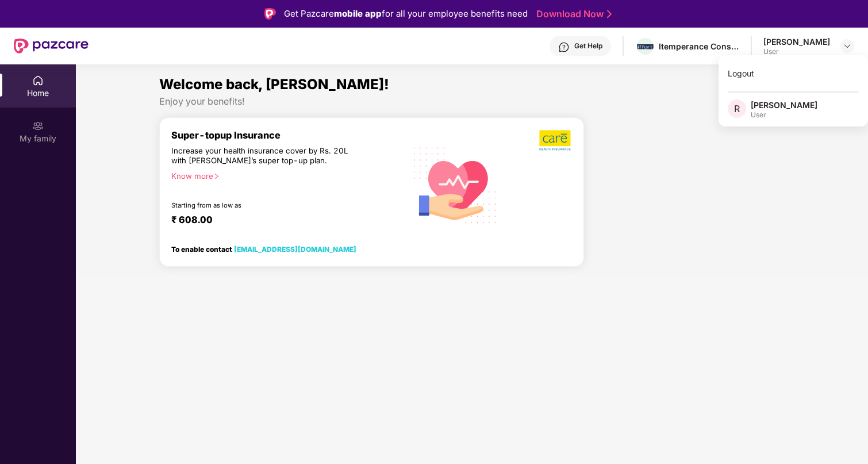  What do you see at coordinates (588, 46) in the screenshot?
I see `div: Get Help` at bounding box center [588, 46].